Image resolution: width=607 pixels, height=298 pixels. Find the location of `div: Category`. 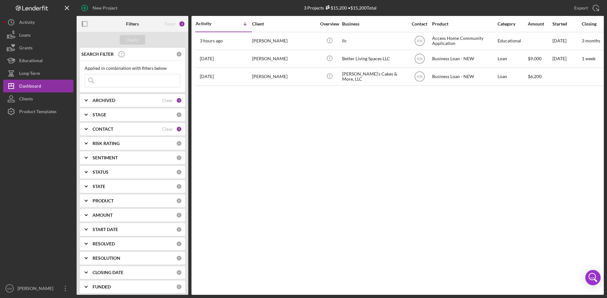

div: Category is located at coordinates (512, 24).